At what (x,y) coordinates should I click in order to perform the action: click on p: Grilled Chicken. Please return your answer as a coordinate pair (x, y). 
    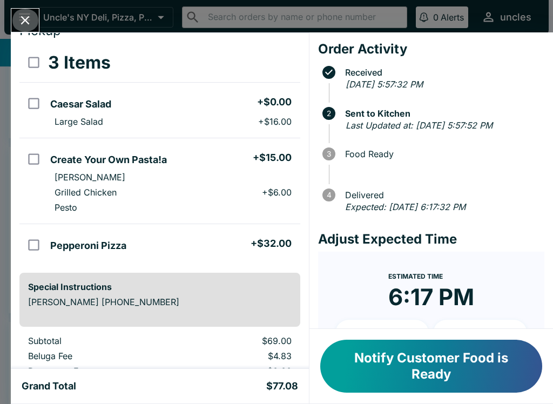
    Looking at the image, I should click on (85, 192).